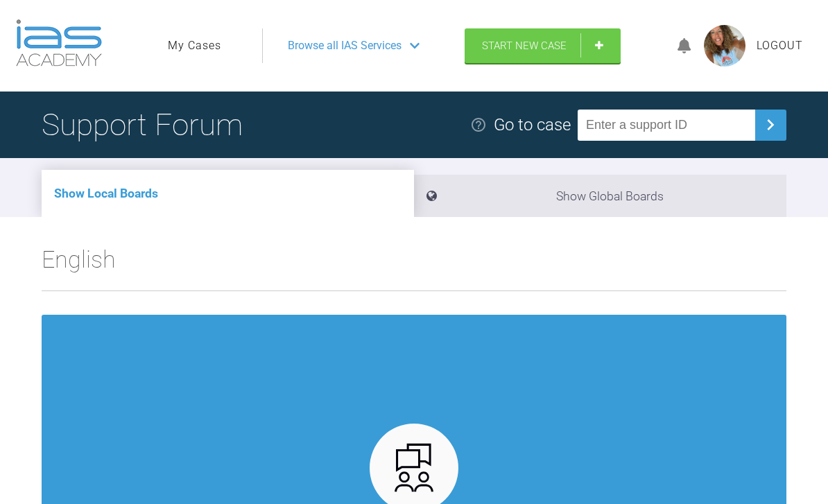  I want to click on img: profile.png, so click(725, 46).